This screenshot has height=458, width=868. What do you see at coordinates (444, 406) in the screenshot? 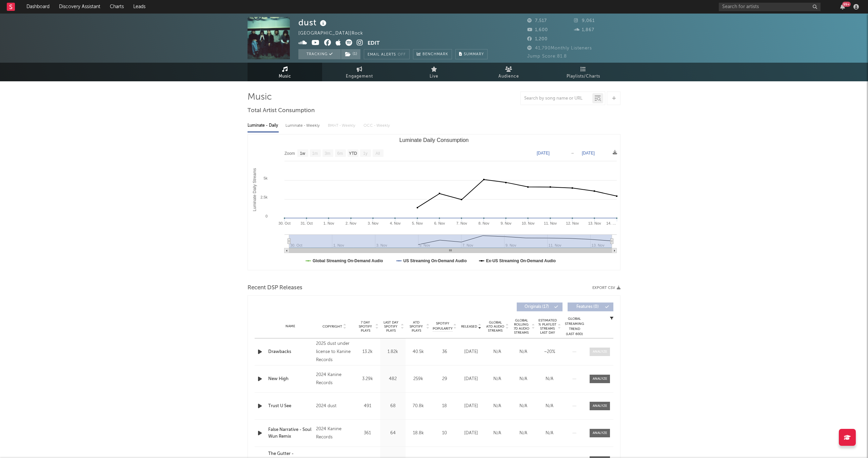
I see `div: 18` at bounding box center [444, 406].